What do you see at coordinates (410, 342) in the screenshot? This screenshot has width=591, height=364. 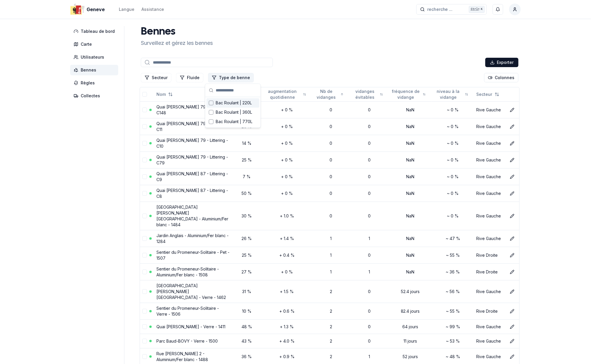 I see `div: 11 jours` at bounding box center [410, 342].